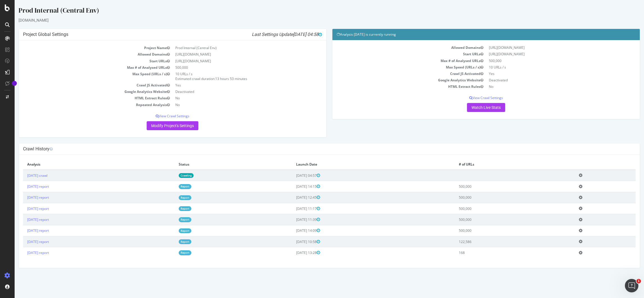 The width and height of the screenshot is (644, 298). What do you see at coordinates (546, 67) in the screenshot?
I see `td: 10 URLs / s` at bounding box center [546, 67].